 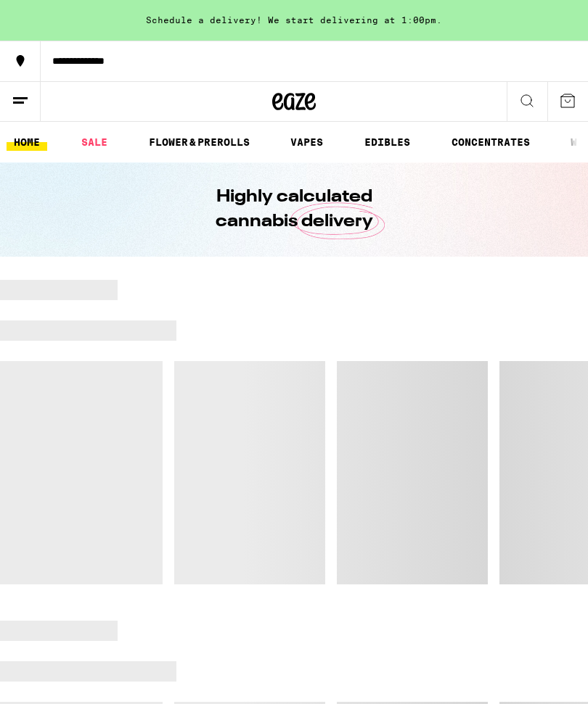 I want to click on a: VAPES, so click(x=306, y=142).